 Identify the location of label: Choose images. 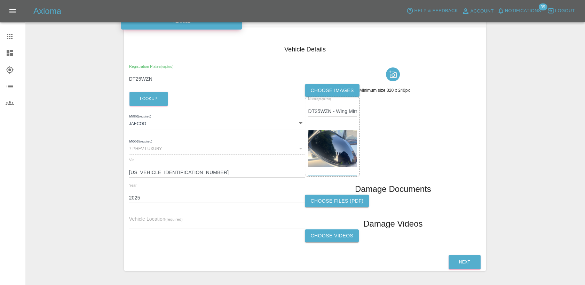
(332, 90).